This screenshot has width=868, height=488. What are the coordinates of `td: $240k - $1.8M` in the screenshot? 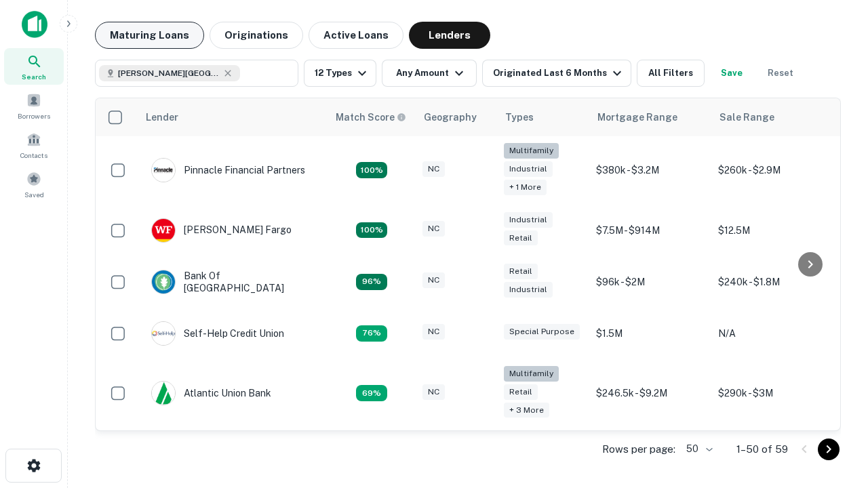 It's located at (772, 282).